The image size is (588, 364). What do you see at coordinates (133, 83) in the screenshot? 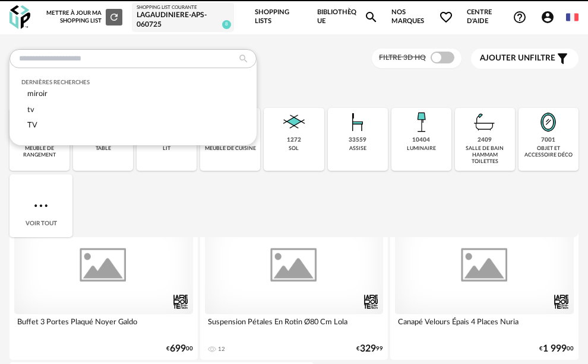
I see `div: Dernières recherches` at bounding box center [133, 83].